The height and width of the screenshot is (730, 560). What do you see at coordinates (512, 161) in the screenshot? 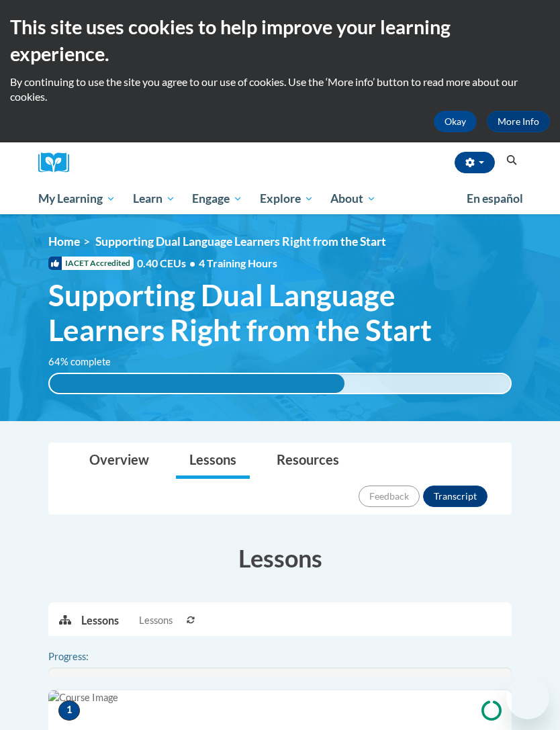
I see `button: Search` at bounding box center [512, 161].